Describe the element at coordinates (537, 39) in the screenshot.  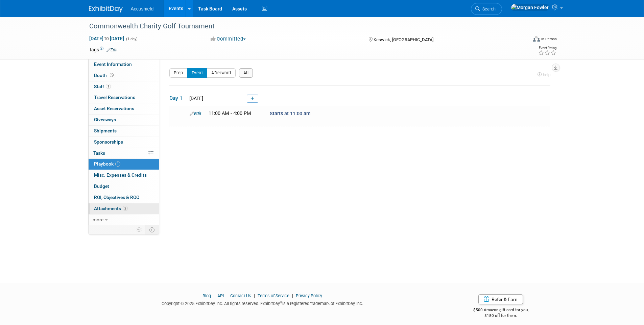
I see `img: Format-Inperson.png` at that location.